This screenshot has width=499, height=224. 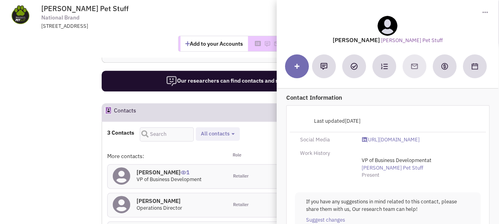 I want to click on p: If you have any suggestions in mind related to this contact, please share them with us, Our resea..., so click(x=388, y=205).